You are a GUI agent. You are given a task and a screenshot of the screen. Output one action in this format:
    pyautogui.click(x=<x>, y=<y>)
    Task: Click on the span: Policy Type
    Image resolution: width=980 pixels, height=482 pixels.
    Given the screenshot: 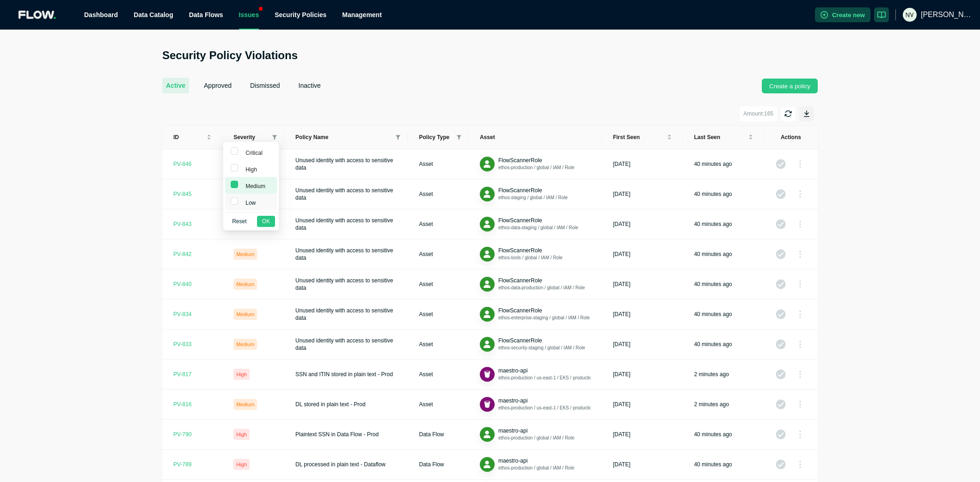 What is the action you would take?
    pyautogui.click(x=435, y=137)
    